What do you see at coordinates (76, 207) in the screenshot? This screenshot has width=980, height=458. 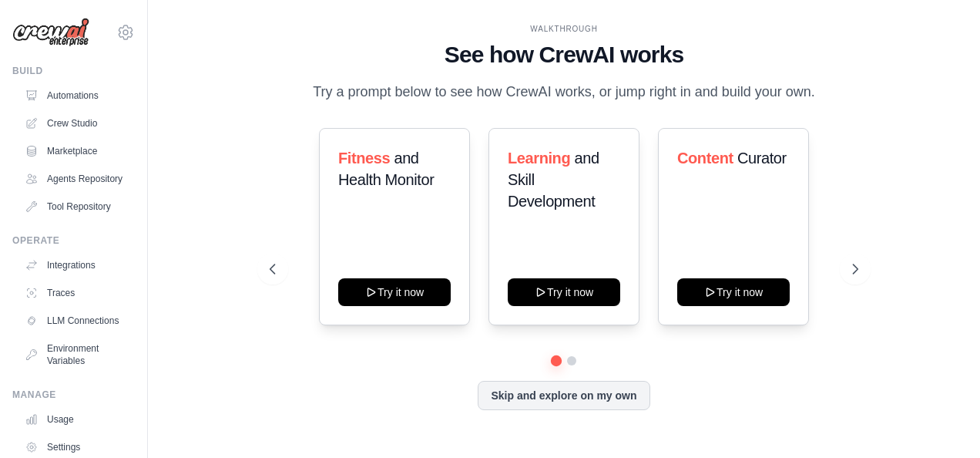 I see `a: Tool Repository` at bounding box center [76, 207].